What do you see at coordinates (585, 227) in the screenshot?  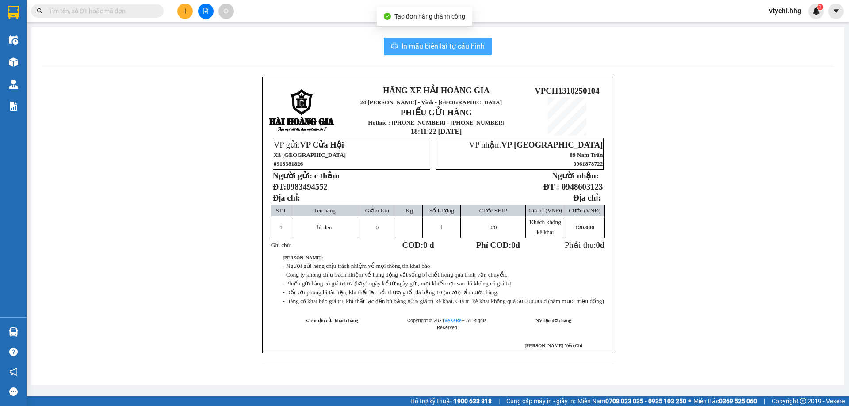 I see `span: 120.000` at bounding box center [585, 227].